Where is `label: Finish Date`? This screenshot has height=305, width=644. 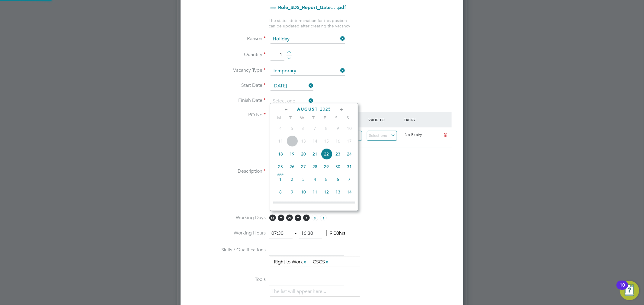 label: Finish Date is located at coordinates (228, 100).